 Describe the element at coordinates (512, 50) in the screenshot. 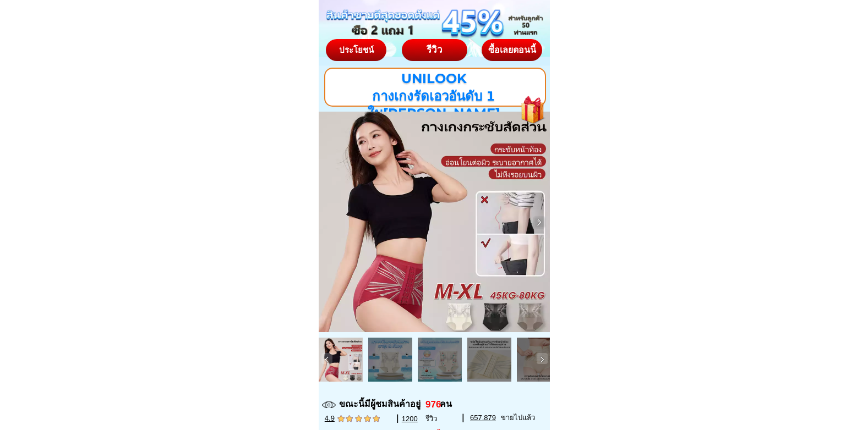

I see `div: ซื้อเลยตอนนี้` at that location.